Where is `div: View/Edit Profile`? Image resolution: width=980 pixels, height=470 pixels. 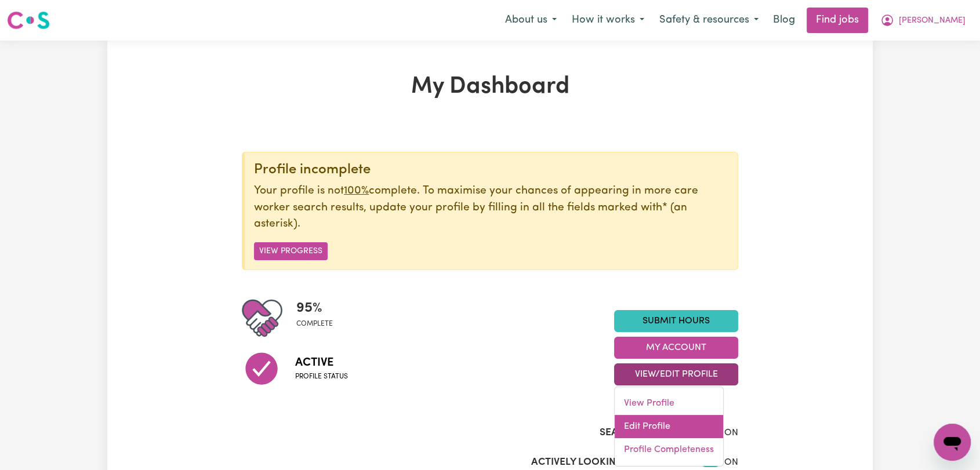
div: View/Edit Profile is located at coordinates (668, 427).